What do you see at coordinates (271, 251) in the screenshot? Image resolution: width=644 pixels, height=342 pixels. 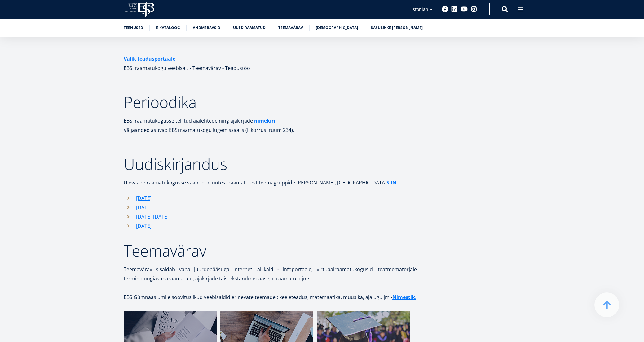 I see `h2: Teemavärav` at bounding box center [271, 251].